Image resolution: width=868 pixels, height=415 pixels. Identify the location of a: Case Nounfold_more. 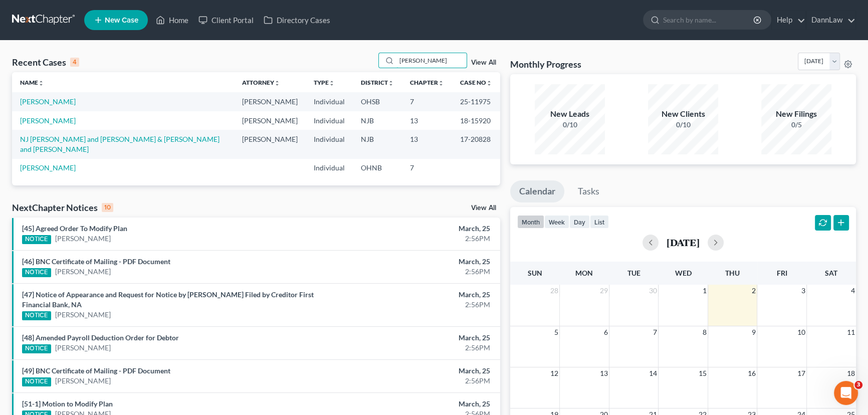
(476, 82).